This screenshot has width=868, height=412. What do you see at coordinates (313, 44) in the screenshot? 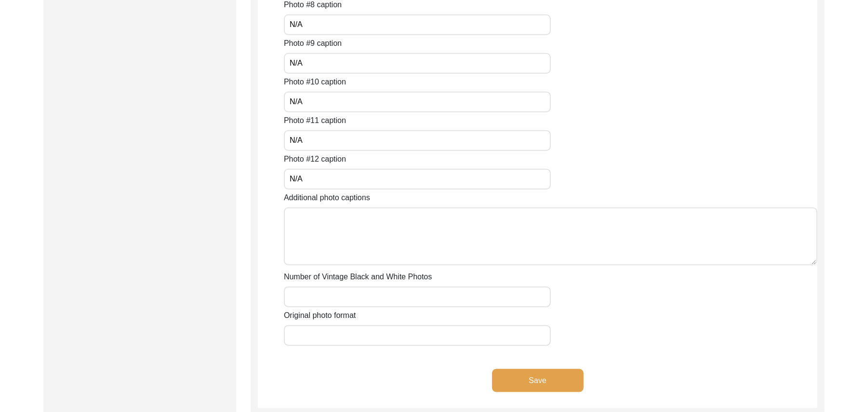
I see `label: Photo #9 caption` at bounding box center [313, 44].